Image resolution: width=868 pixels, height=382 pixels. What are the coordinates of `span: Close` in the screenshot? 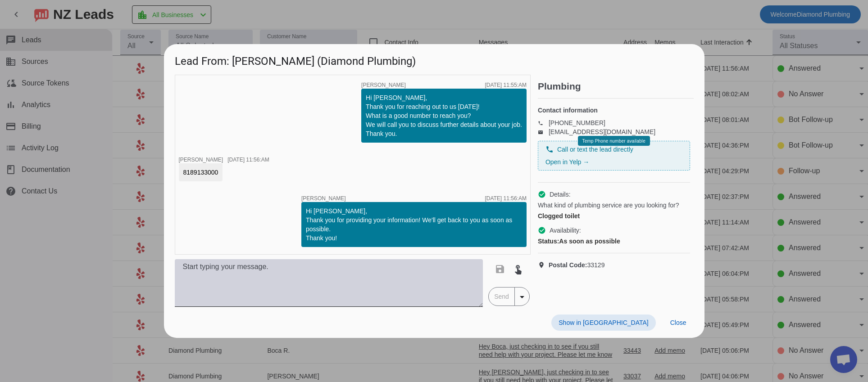 It's located at (678, 322).